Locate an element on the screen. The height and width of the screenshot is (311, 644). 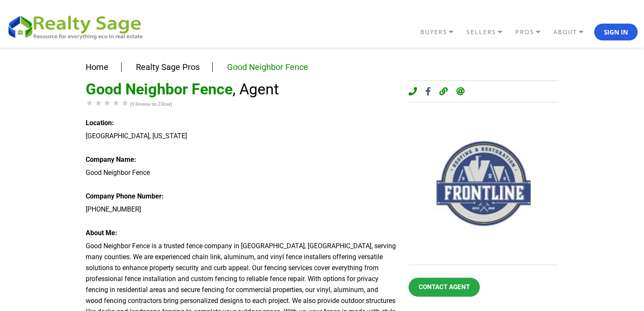
img: Good Neighbor Fence is located at coordinates (483, 184).